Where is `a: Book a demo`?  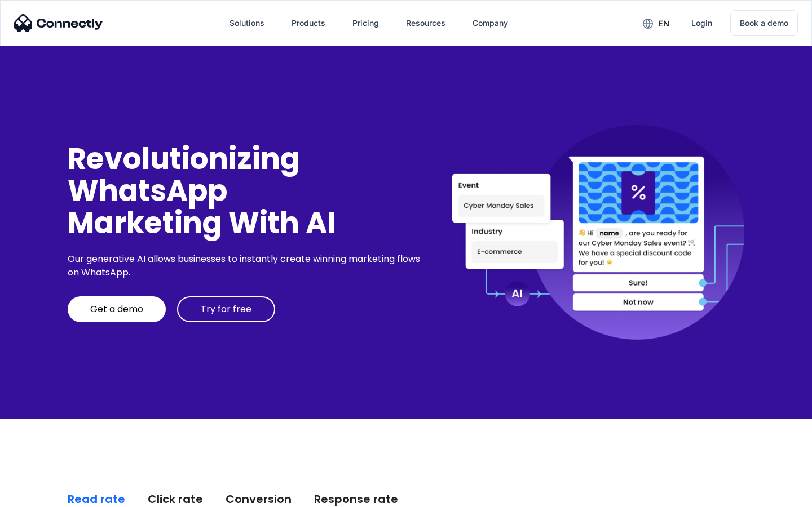
a: Book a demo is located at coordinates (764, 23).